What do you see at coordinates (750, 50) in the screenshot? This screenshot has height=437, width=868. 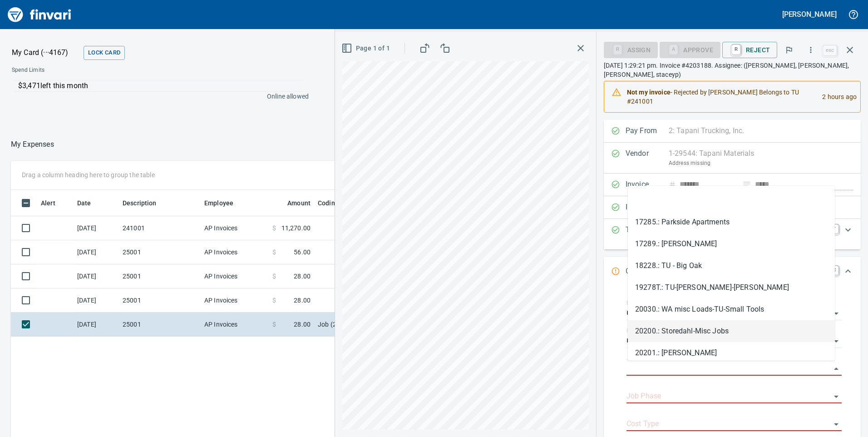 I see `span: Reject` at bounding box center [750, 50].